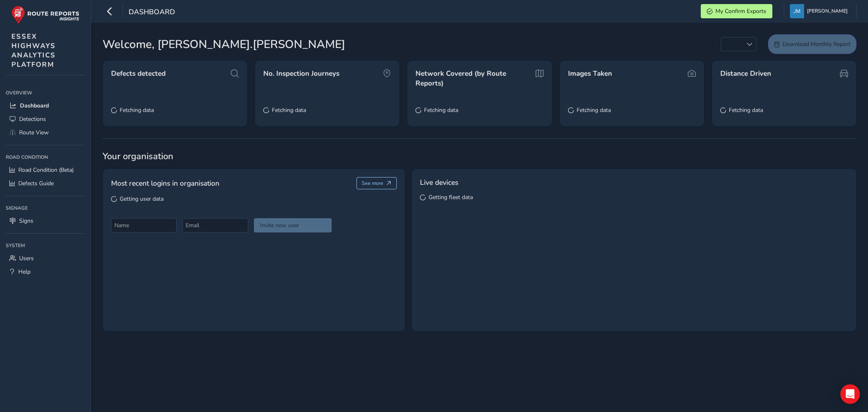 This screenshot has height=412, width=868. I want to click on span: Defects Guide, so click(36, 183).